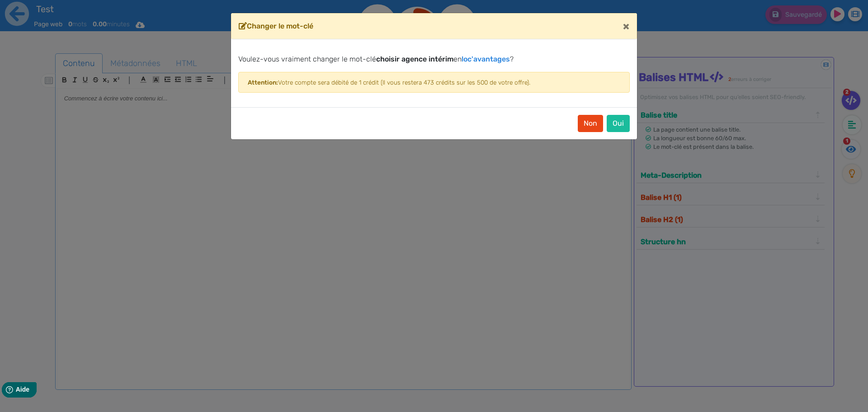  Describe the element at coordinates (53, 11) in the screenshot. I see `span: Aide` at that location.